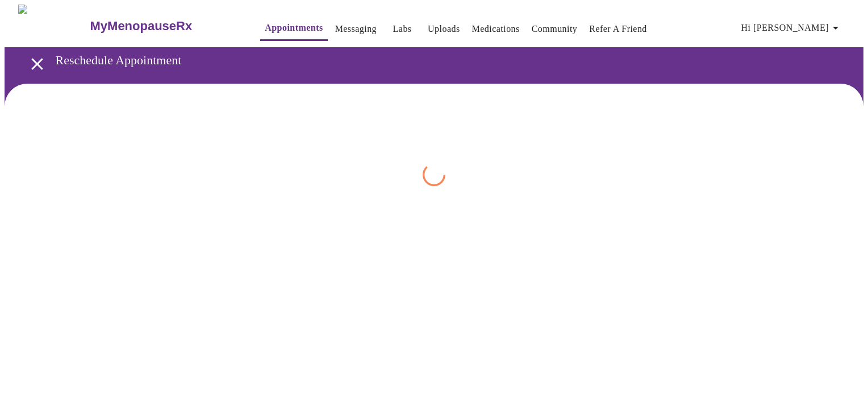  Describe the element at coordinates (37, 64) in the screenshot. I see `button: open drawer` at that location.